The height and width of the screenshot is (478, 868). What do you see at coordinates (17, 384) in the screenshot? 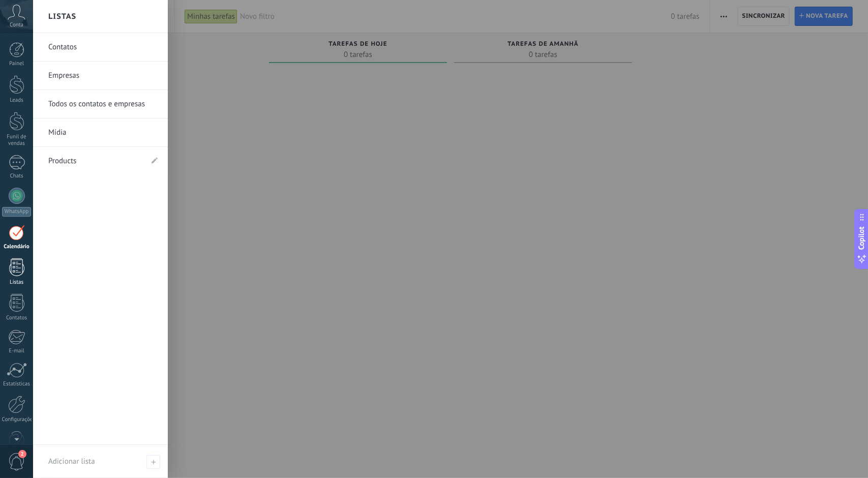
I see `div: Estatísticas` at bounding box center [17, 384].